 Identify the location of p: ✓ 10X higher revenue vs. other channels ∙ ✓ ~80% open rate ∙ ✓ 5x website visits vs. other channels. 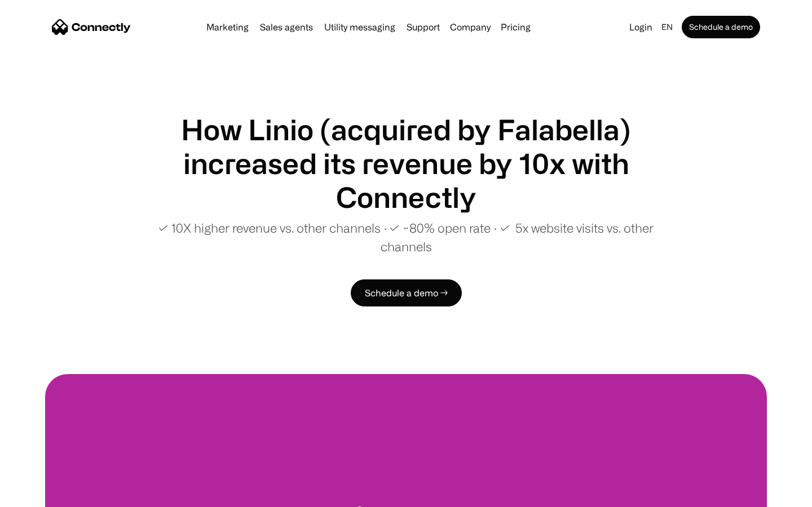
(406, 237).